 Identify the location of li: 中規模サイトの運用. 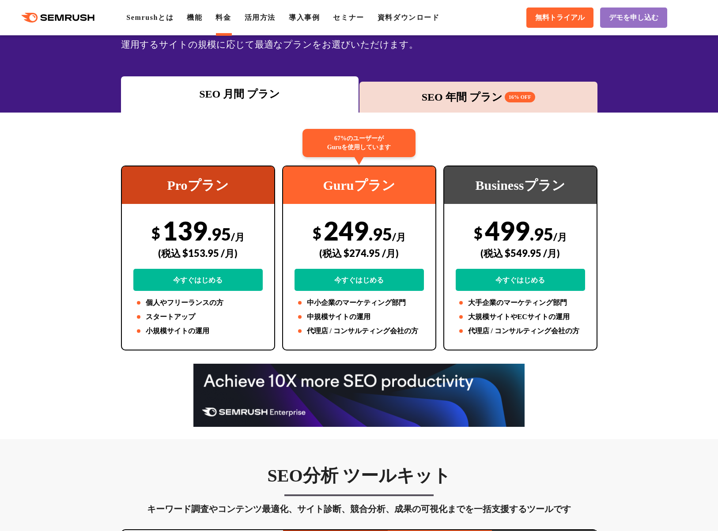
(359, 317).